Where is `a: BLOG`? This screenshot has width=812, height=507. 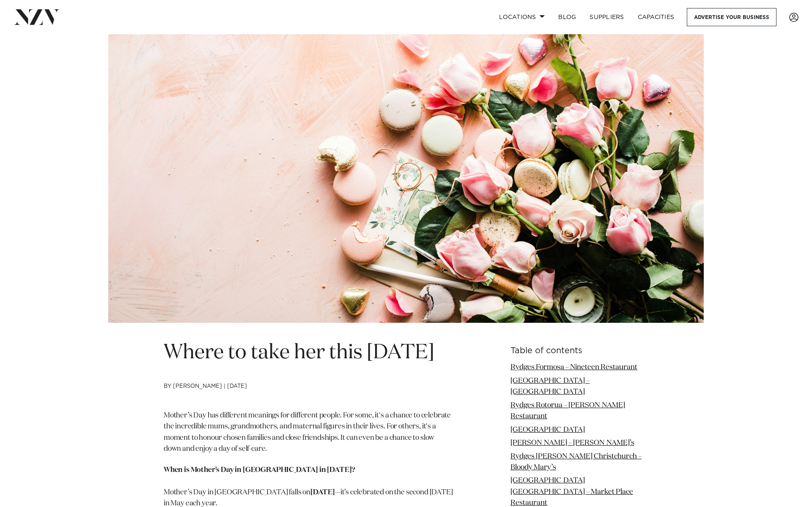
a: BLOG is located at coordinates (567, 17).